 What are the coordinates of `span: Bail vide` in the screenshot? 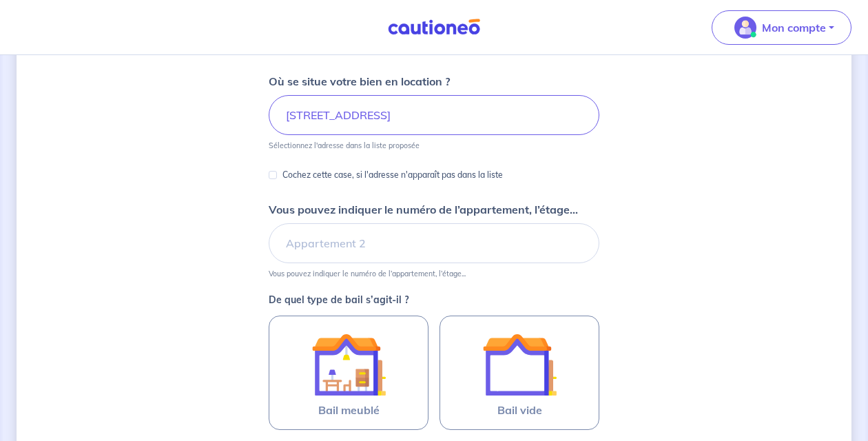 It's located at (519, 410).